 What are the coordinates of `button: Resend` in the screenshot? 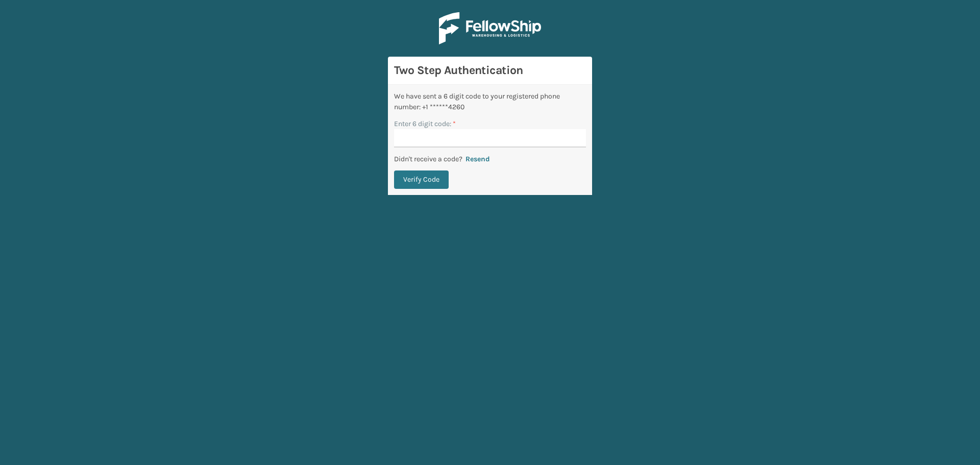 It's located at (478, 160).